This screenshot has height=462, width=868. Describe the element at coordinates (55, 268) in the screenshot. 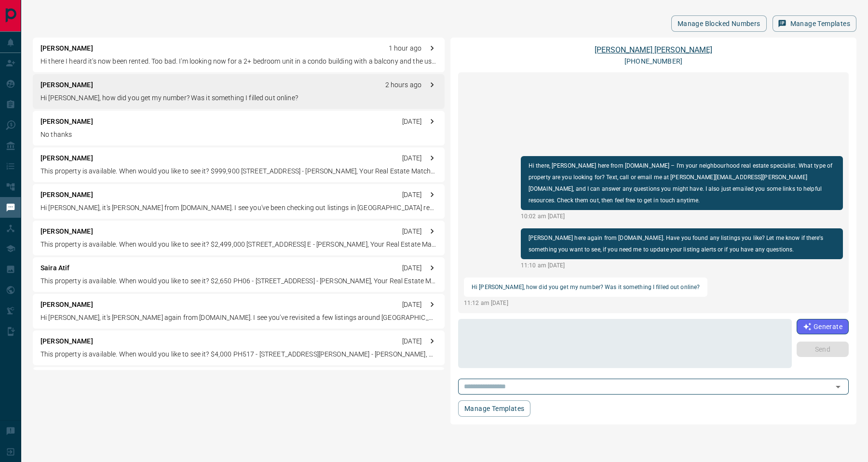

I see `p: Saira Atif` at that location.